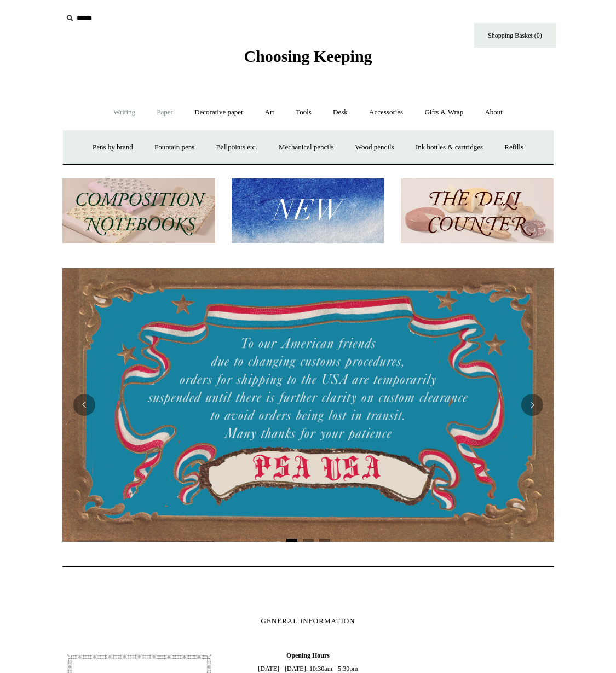 The width and height of the screenshot is (616, 673). Describe the element at coordinates (514, 147) in the screenshot. I see `a: Refills` at that location.